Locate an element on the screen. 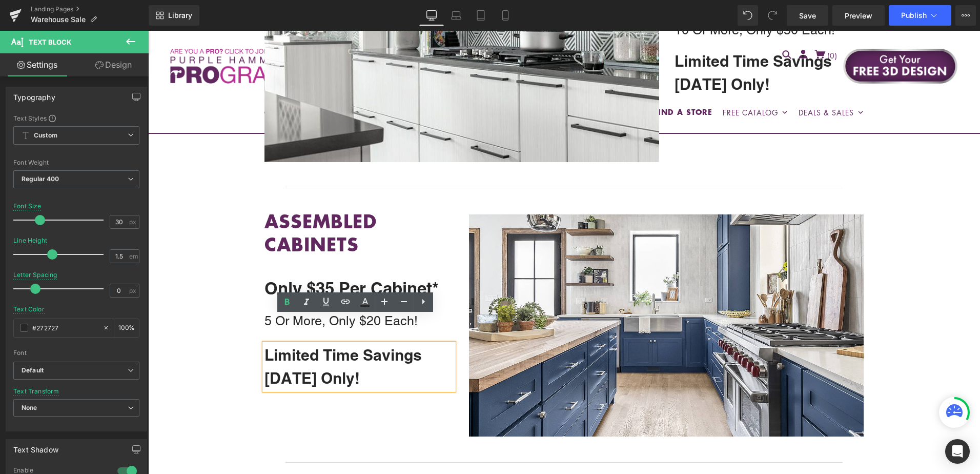  i: Default is located at coordinates (32, 371).